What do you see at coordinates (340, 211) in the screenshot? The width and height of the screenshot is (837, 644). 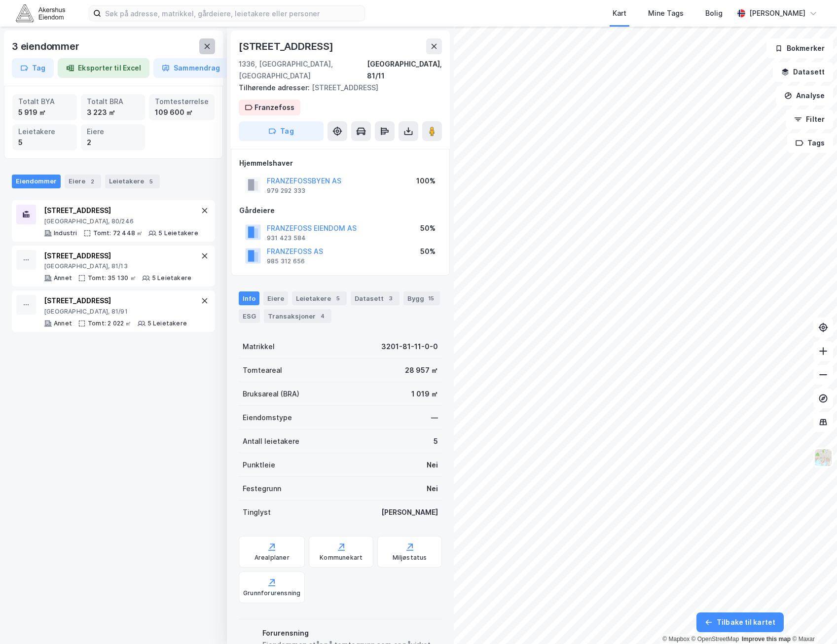 I see `div: Gårdeiere` at bounding box center [340, 211].